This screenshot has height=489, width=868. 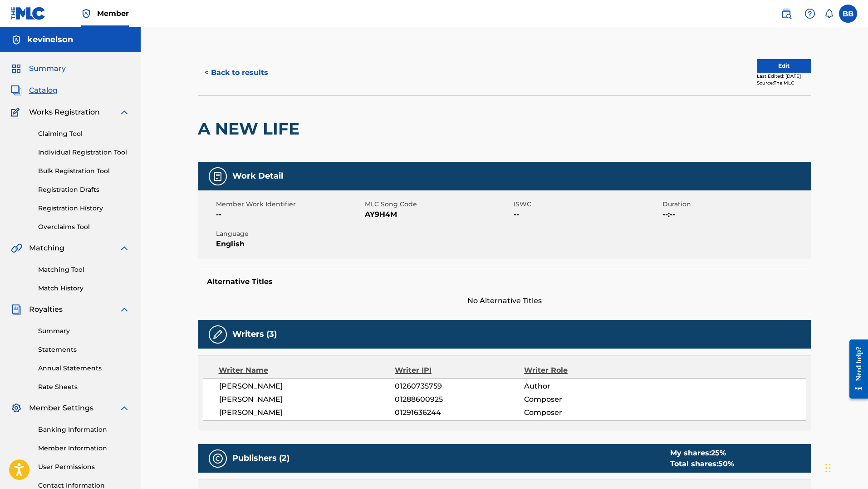 What do you see at coordinates (84, 331) in the screenshot?
I see `a: Summary` at bounding box center [84, 331].